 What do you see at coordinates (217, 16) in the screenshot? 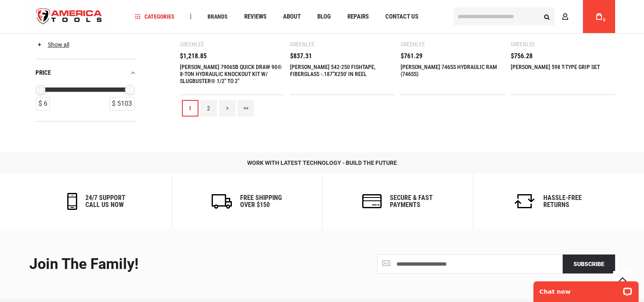
I see `a: Brands` at bounding box center [217, 16].